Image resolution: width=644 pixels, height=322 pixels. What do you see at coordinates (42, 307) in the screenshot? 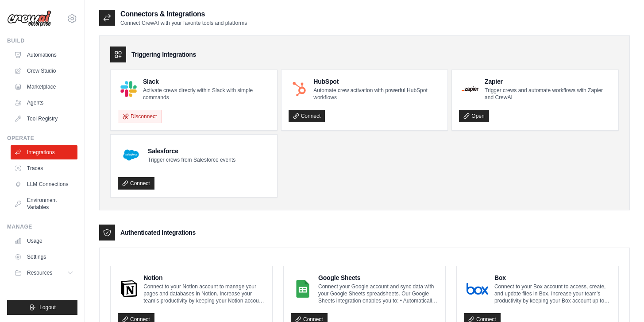
I see `button: Logout` at bounding box center [42, 307].